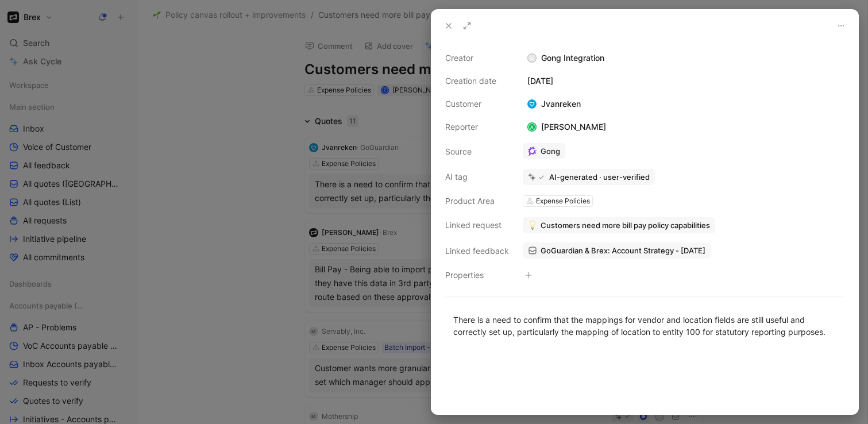 Image resolution: width=868 pixels, height=424 pixels. Describe the element at coordinates (599, 177) in the screenshot. I see `div: AI-generated · user-verified` at that location.